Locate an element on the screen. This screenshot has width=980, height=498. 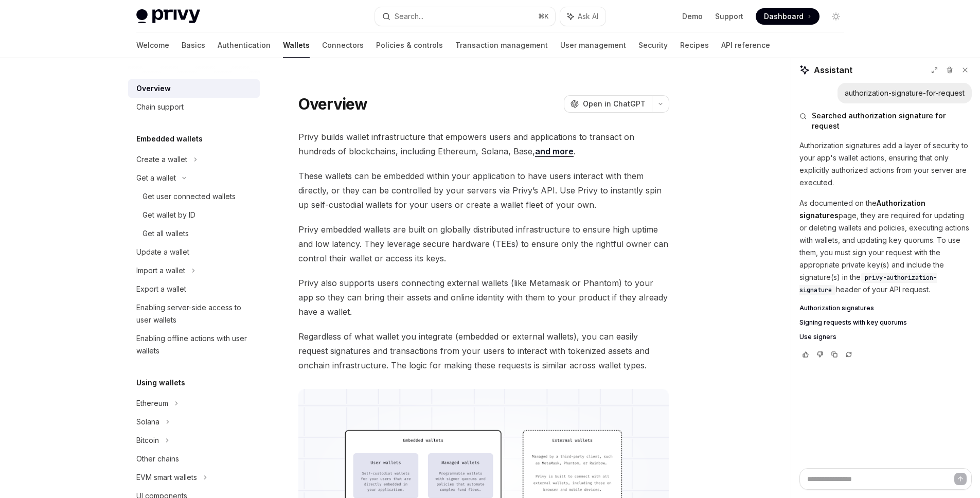
a: Get wallet by ID is located at coordinates (194, 215).